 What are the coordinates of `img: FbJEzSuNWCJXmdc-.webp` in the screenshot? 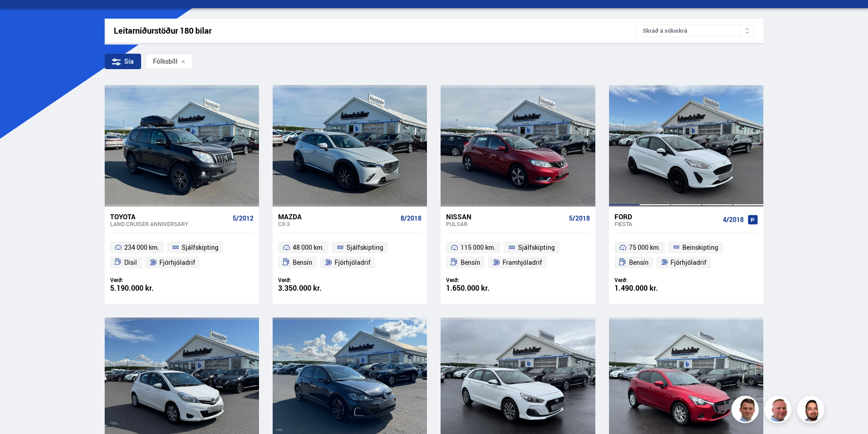 It's located at (747, 411).